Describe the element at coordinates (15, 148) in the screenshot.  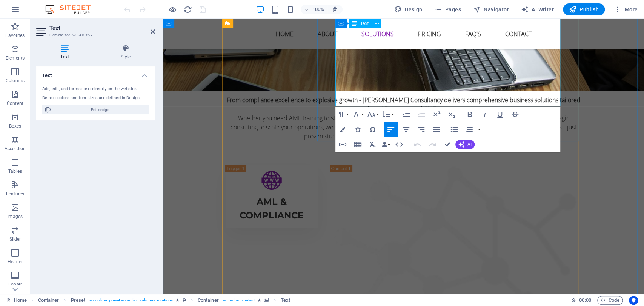
I see `p: Accordion` at that location.